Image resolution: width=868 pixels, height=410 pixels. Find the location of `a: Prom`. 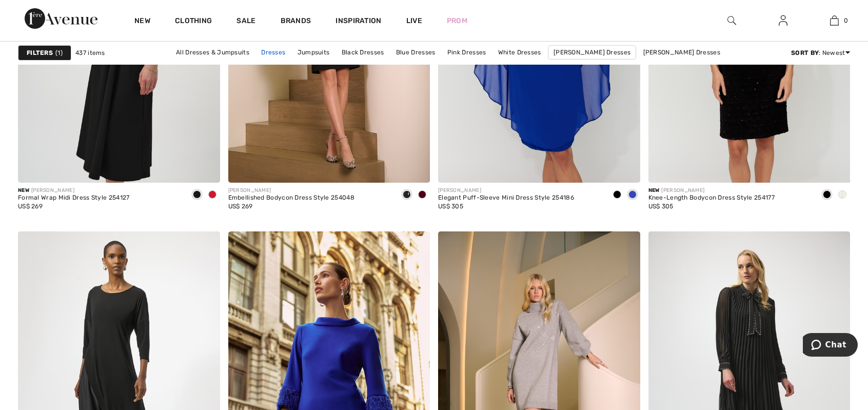

a: Prom is located at coordinates (457, 21).